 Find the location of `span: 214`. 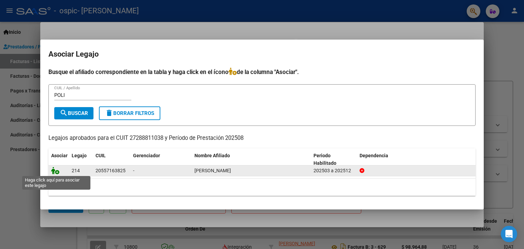

span: 214 is located at coordinates (76, 171).